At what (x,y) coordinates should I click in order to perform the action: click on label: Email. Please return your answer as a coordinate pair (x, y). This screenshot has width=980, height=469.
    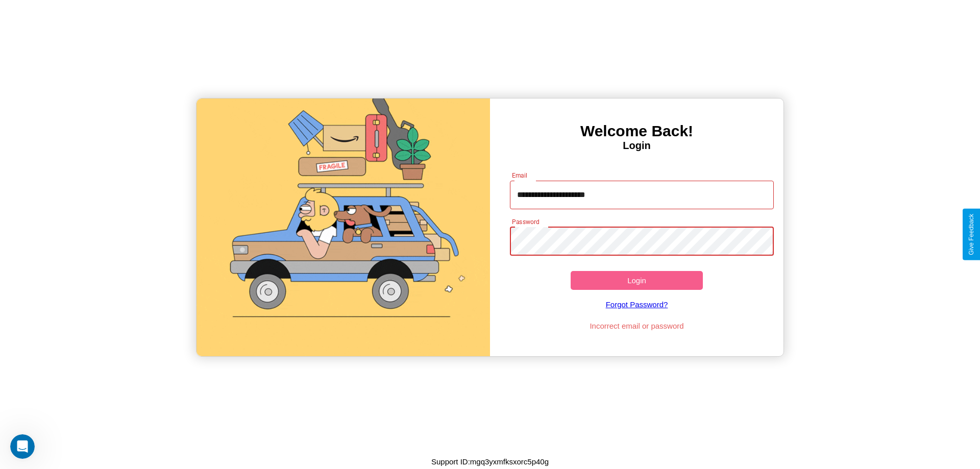
    Looking at the image, I should click on (520, 175).